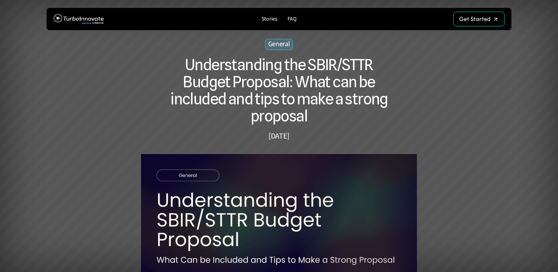 The height and width of the screenshot is (272, 558). Describe the element at coordinates (79, 19) in the screenshot. I see `a: TurboInnovate Logo` at that location.